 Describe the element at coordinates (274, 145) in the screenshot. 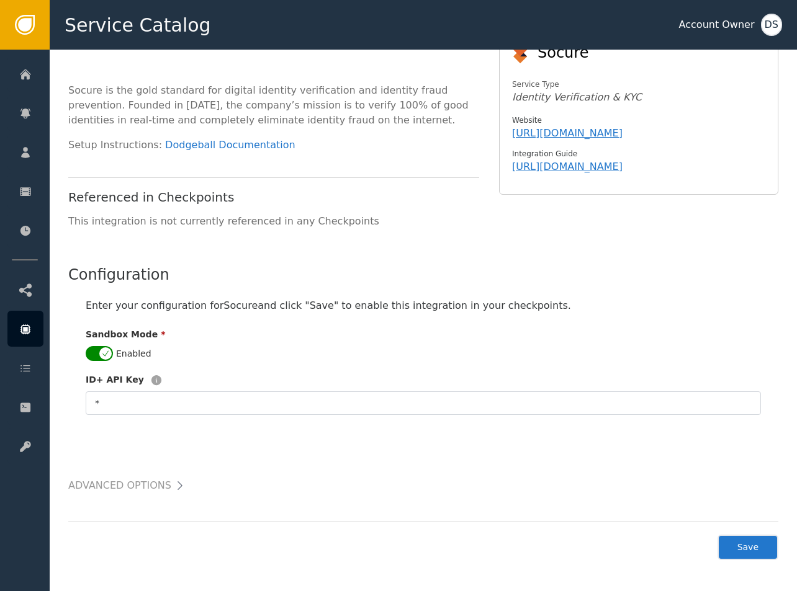

I see `div: Setup Instructions:` at that location.